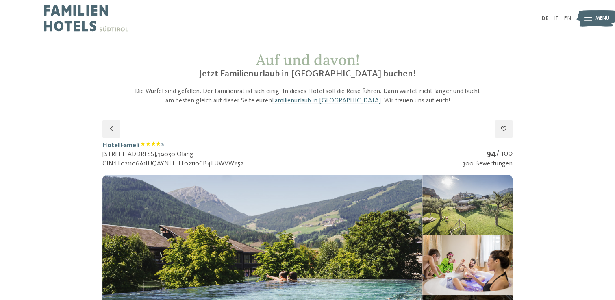 The height and width of the screenshot is (300, 615). I want to click on span: Klassifizierung: 4 Sterne S, so click(152, 145).